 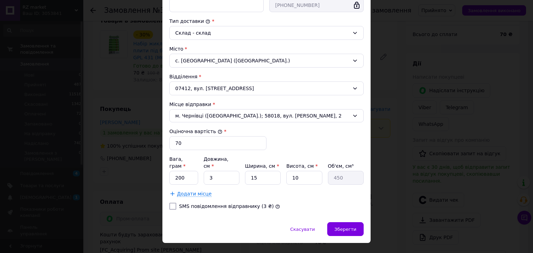 What do you see at coordinates (262, 166) in the screenshot?
I see `label: Ширина, см` at bounding box center [262, 166].